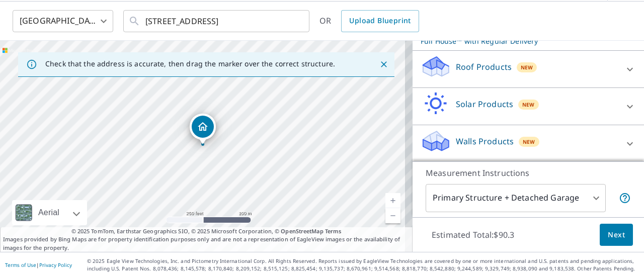 Image resolution: width=644 pixels, height=277 pixels. Describe the element at coordinates (216, 21) in the screenshot. I see `input: Search by address or latitude-longitude` at that location.